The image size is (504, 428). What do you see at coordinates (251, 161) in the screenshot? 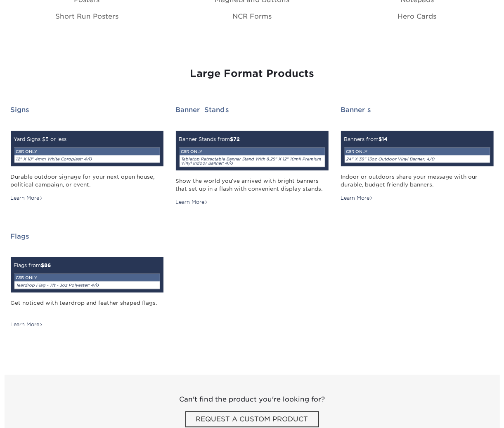
I see `i: Tabletop Retractable Banner Stand With 8.25" X 12" 10mil Premium Vinyl Indoor Banner: 4/0` at bounding box center [251, 161].